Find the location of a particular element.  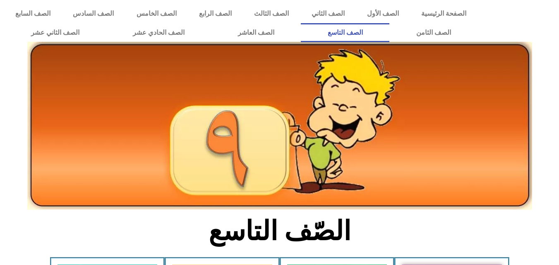

a: الصف الثاني عشر is located at coordinates (55, 33).